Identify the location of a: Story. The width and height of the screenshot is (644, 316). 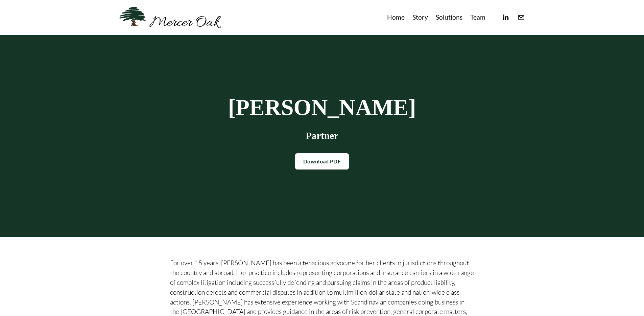
(420, 17).